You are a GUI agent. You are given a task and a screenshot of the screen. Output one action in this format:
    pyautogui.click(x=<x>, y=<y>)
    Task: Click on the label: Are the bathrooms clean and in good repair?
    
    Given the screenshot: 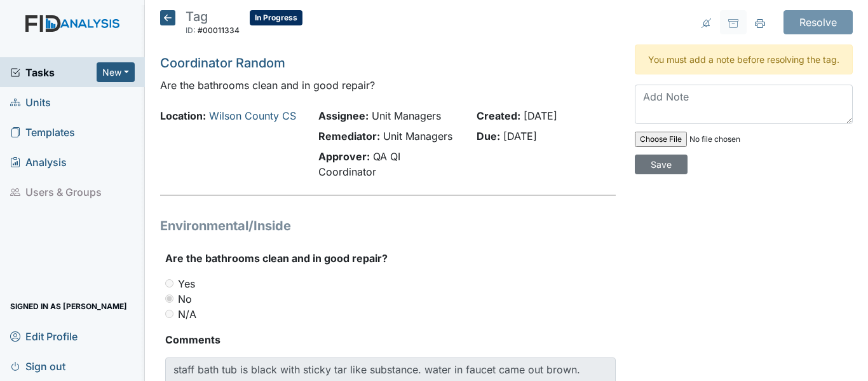 What is the action you would take?
    pyautogui.click(x=277, y=258)
    